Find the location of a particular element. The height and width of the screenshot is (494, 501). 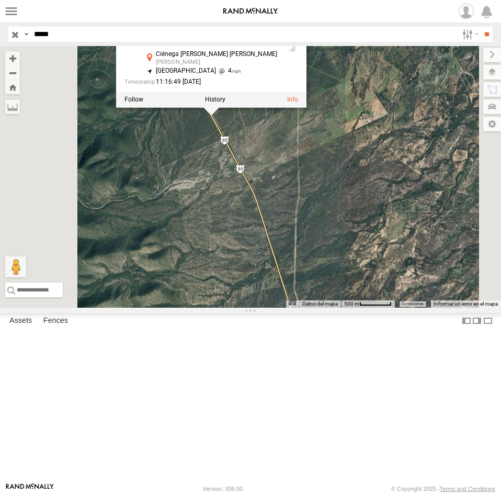

button: Zoom out is located at coordinates (13, 73).